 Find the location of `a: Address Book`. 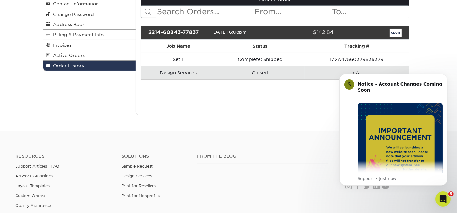

a: Address Book is located at coordinates (90, 24).